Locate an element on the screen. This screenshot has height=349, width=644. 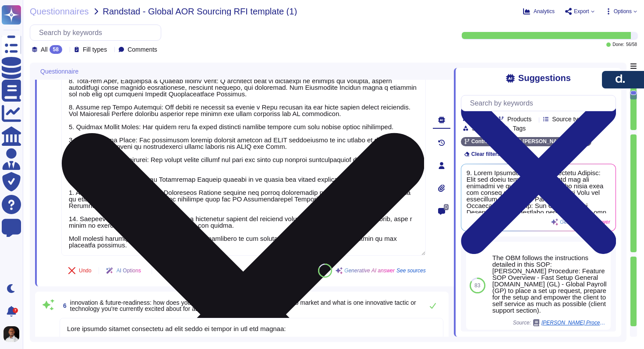
span: 6 is located at coordinates (63, 306).